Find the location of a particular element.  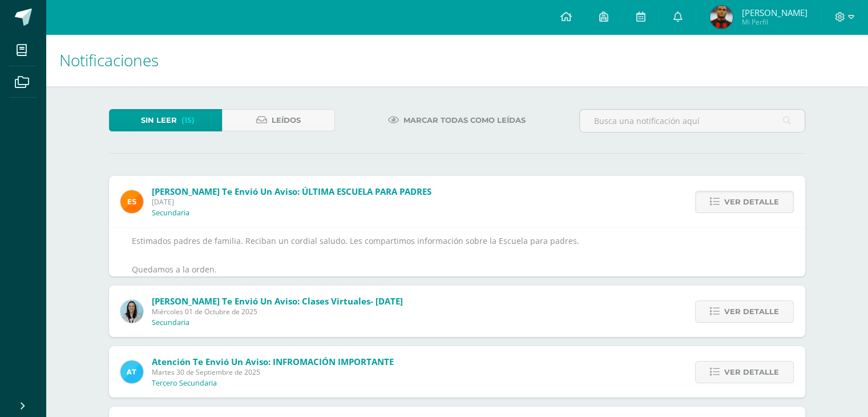

span: Martes 30 de Septiembre de 2025 is located at coordinates (273, 372).